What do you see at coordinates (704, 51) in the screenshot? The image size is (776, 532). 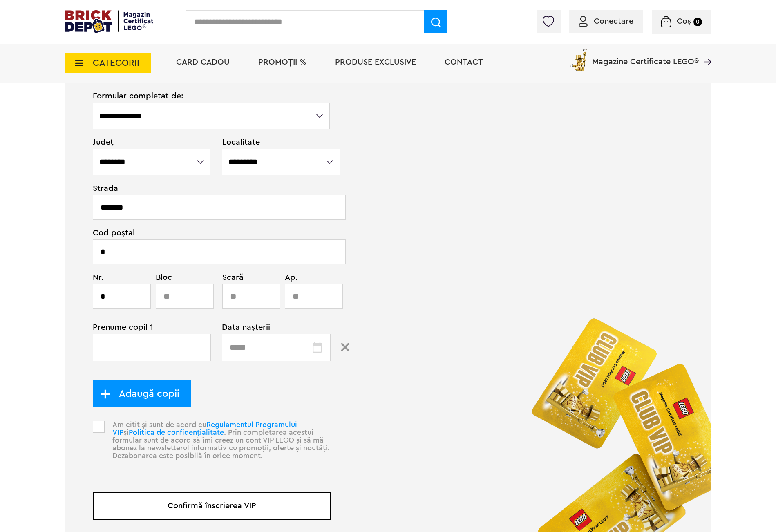 I see `a: Magazine Certificate LEGO®` at bounding box center [704, 51].